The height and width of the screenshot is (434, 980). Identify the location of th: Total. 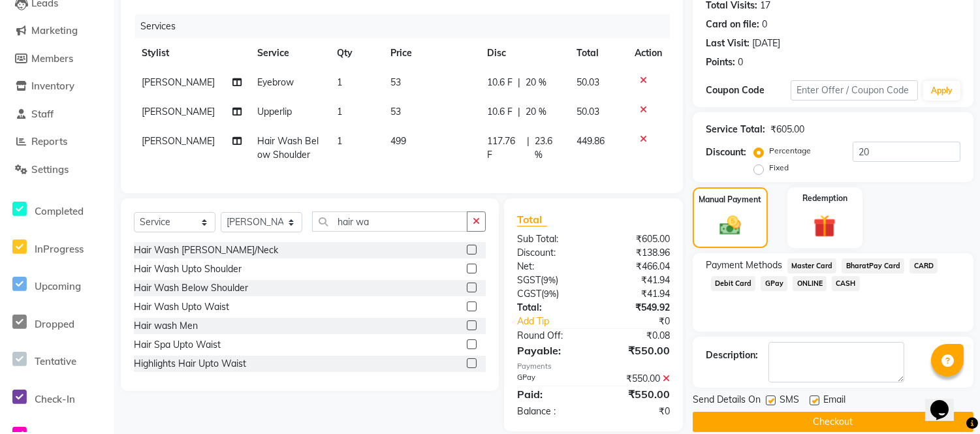
(597, 53).